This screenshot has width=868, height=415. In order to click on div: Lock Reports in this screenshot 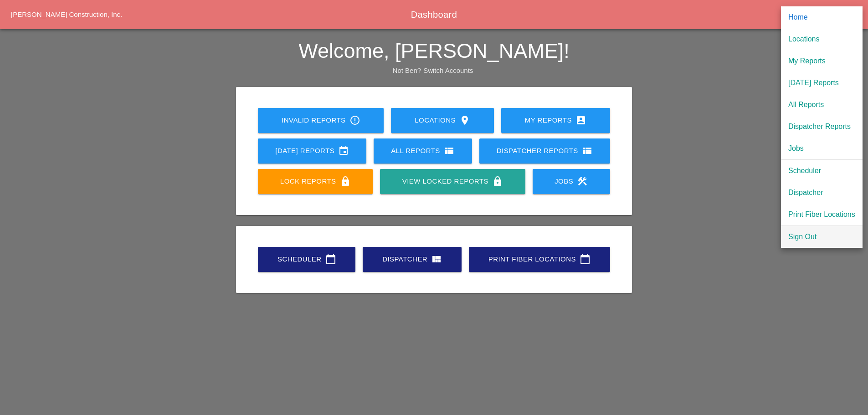, I will do `click(316, 181)`.